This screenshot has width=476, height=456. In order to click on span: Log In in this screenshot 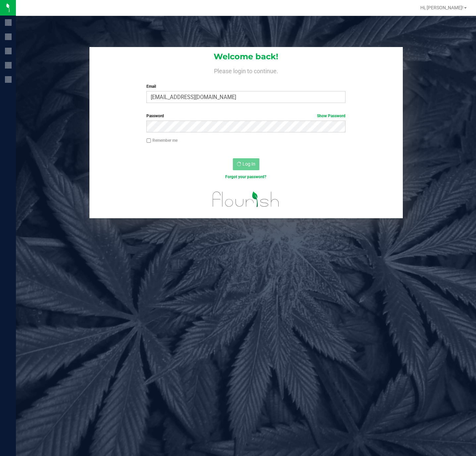, I will do `click(249, 164)`.